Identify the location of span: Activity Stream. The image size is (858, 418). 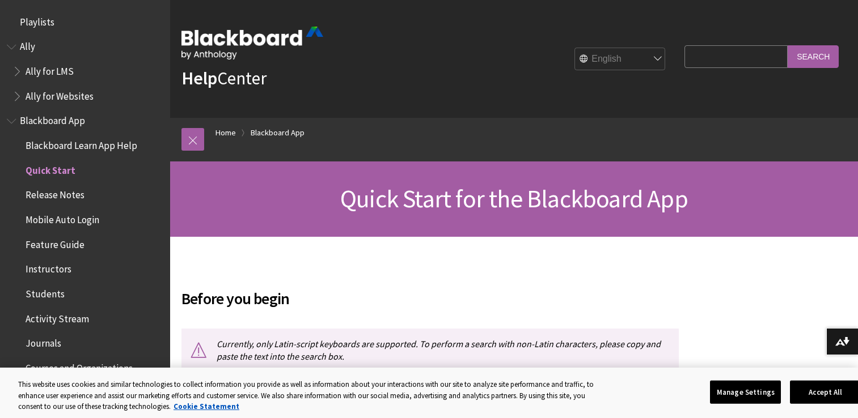
(57, 317).